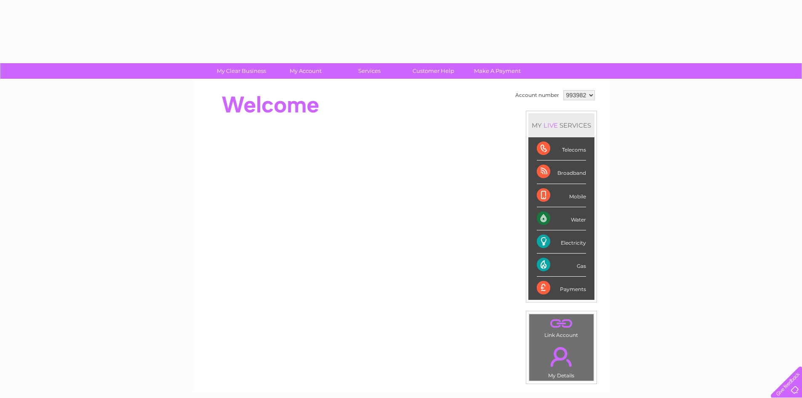 The width and height of the screenshot is (802, 398). I want to click on td: Account number, so click(537, 95).